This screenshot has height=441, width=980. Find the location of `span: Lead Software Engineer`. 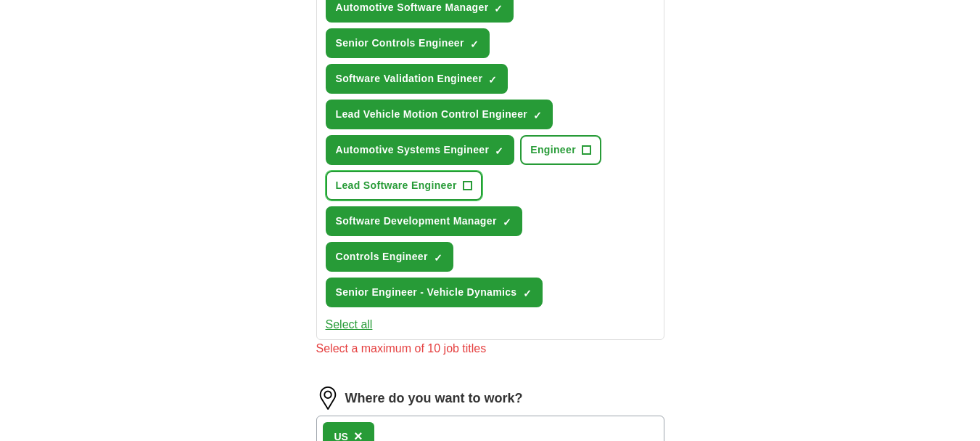

span: Lead Software Engineer is located at coordinates (396, 185).